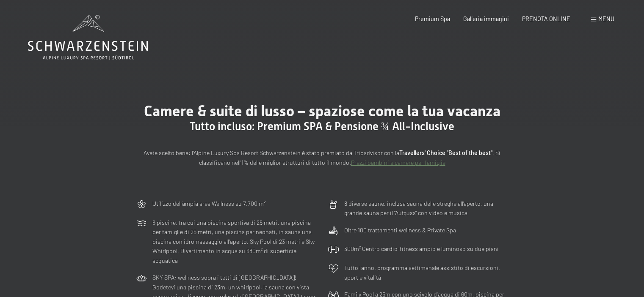 The image size is (644, 297). I want to click on p: Tutto l’anno, programma settimanale assistito di escursioni, sport e vitalità, so click(426, 273).